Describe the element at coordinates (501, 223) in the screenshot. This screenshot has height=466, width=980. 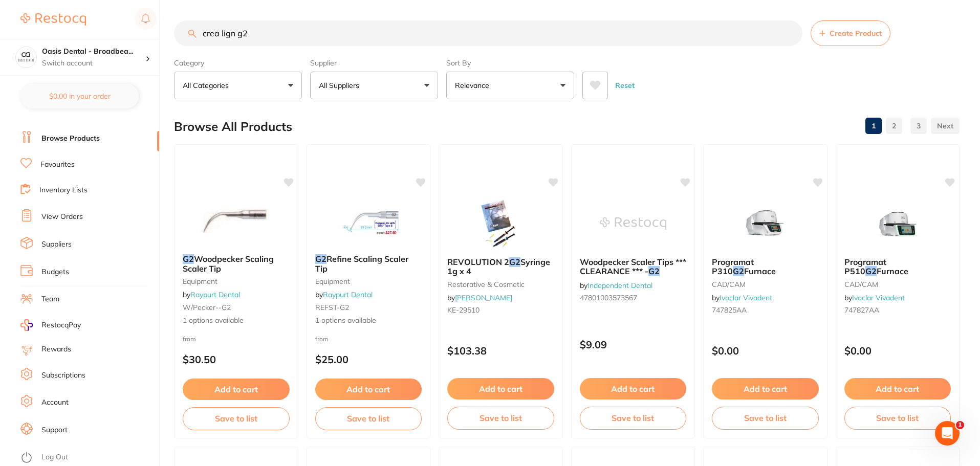
I see `img: REVOLUTION 2 G2 Syringe 1g x 4` at that location.